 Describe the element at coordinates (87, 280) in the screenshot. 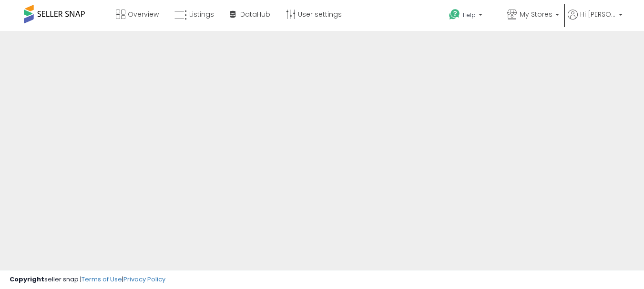

I see `div: seller snap | |` at that location.